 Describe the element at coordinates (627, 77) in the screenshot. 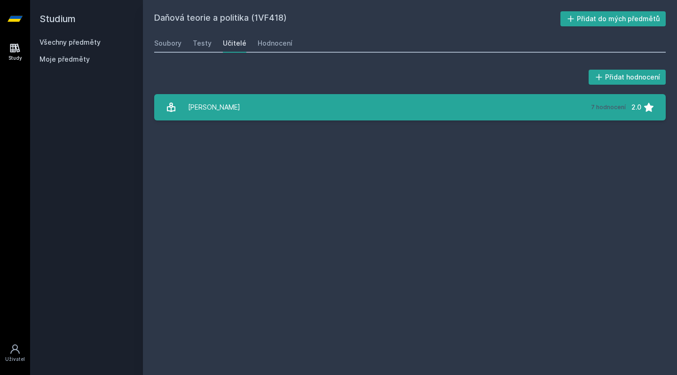

I see `button: Přidat hodnocení` at that location.